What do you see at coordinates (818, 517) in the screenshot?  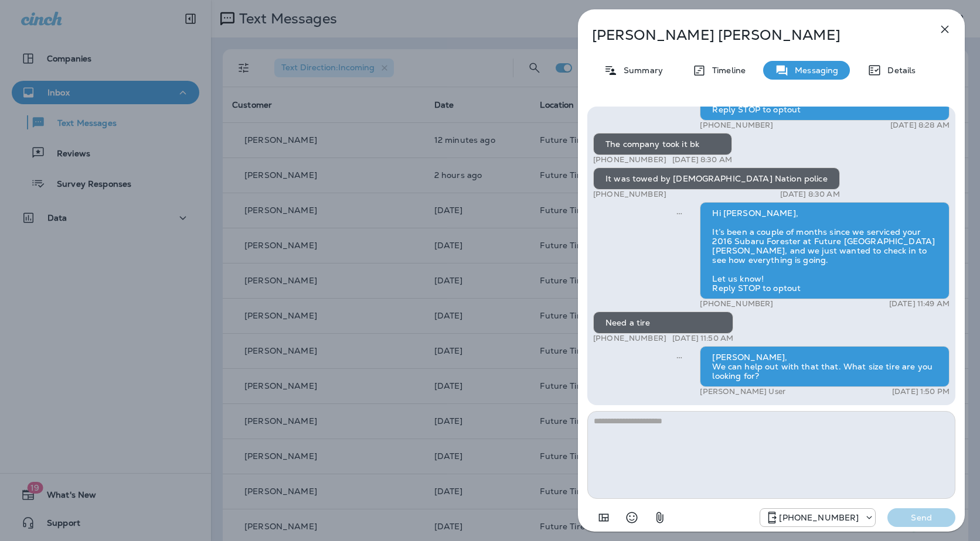 I see `div: +1 (928) 232-1970` at bounding box center [818, 517].